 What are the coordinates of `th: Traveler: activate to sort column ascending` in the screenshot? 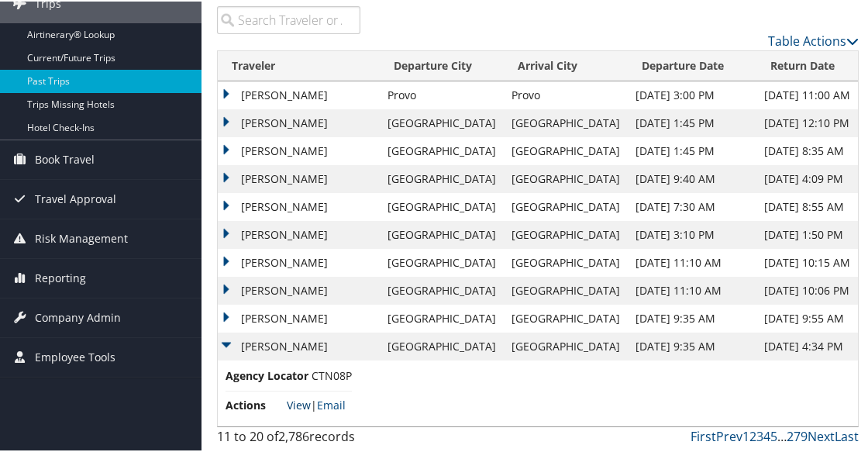 It's located at (299, 65).